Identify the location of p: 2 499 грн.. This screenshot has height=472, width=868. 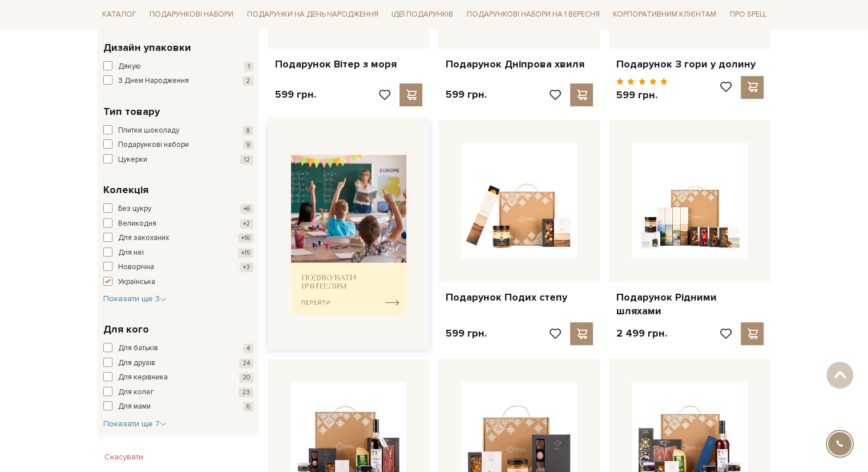
(641, 333).